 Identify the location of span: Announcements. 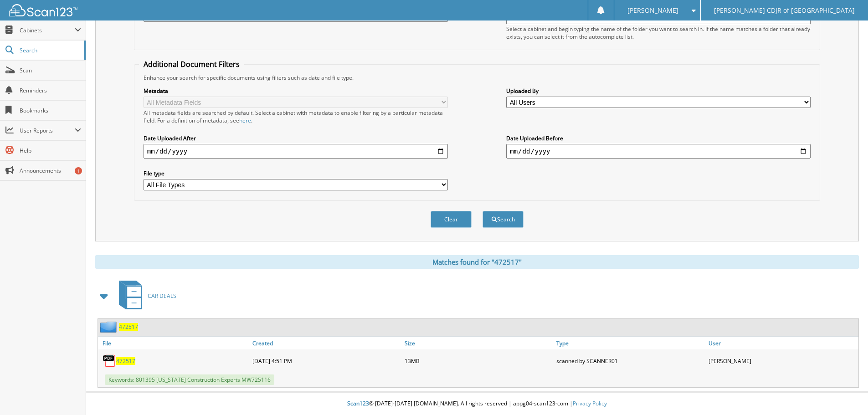
(50, 171).